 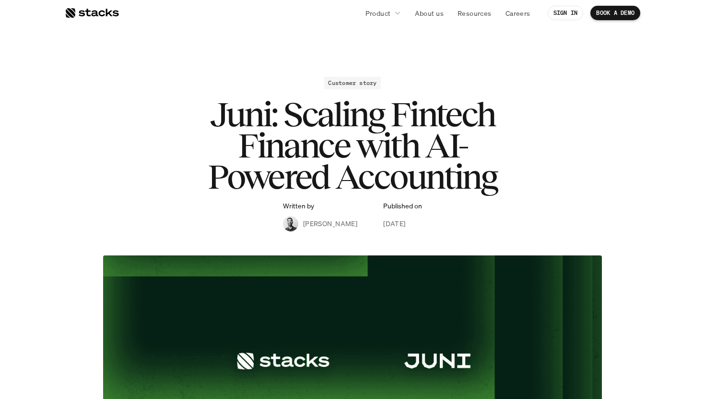 I want to click on p: About us, so click(x=430, y=13).